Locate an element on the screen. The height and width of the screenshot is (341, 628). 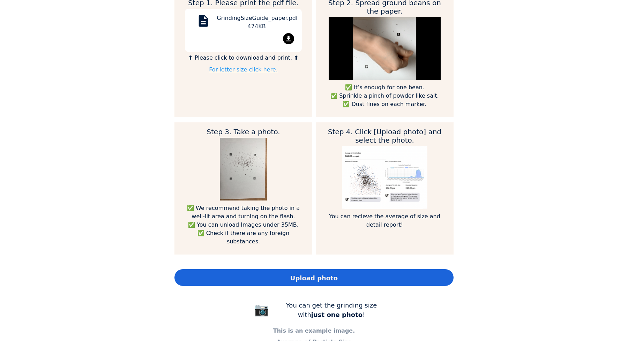
mat-icon: description is located at coordinates (203, 22).